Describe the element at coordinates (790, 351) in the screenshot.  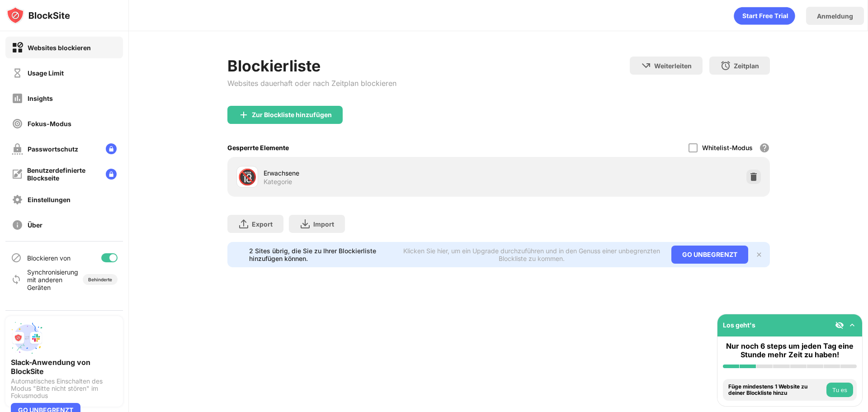
I see `div: Nur noch 6 steps um jeden Tag eine Stunde mehr Zeit zu haben!` at that location.